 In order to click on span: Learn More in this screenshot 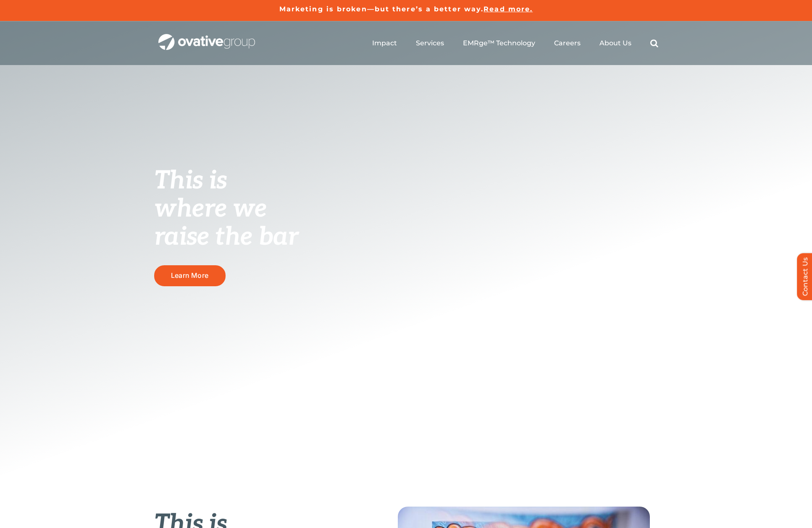, I will do `click(190, 275)`.